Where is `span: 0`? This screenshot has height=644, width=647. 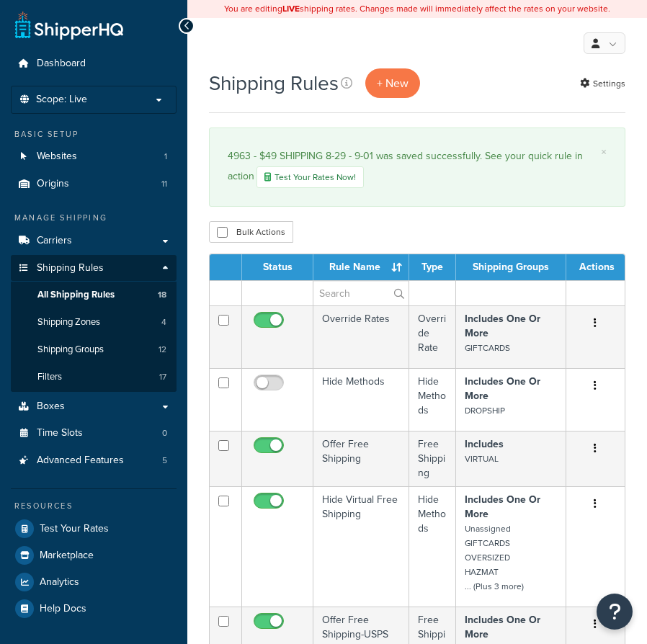 span: 0 is located at coordinates (165, 433).